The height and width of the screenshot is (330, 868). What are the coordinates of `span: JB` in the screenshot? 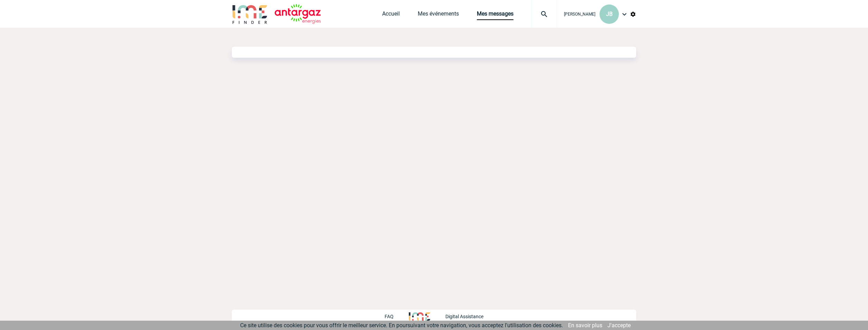 It's located at (609, 14).